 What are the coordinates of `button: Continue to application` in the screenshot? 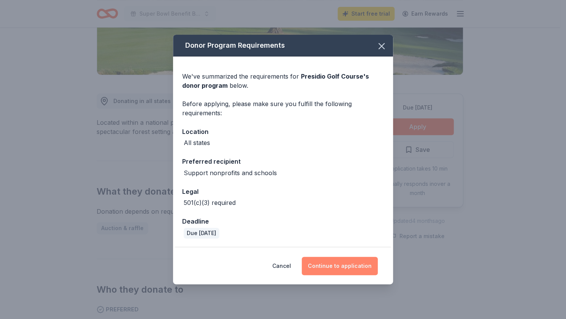 It's located at (339, 266).